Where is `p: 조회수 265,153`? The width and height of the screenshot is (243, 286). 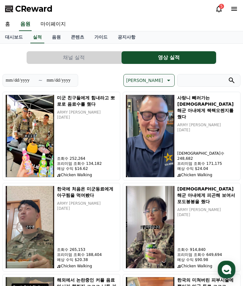 p: 조회수 265,153 is located at coordinates (87, 250).